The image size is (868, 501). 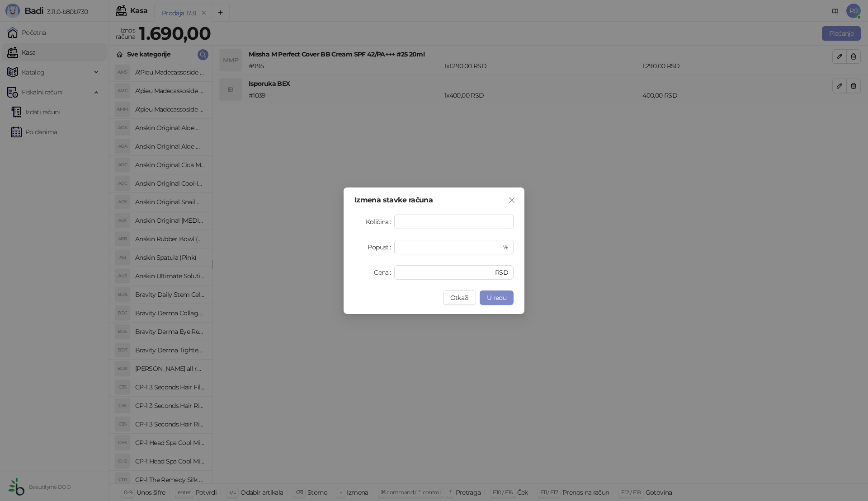 I want to click on button: Close, so click(x=512, y=200).